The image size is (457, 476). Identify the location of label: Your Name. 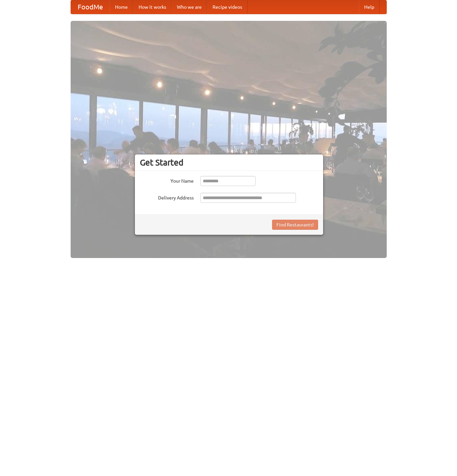
(167, 180).